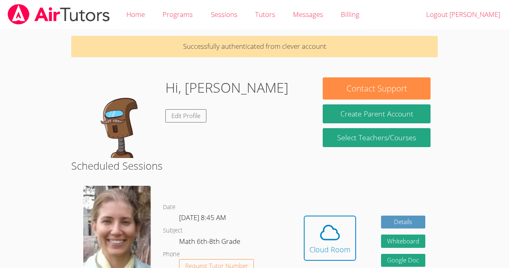 This screenshot has width=509, height=268. I want to click on button: Create Parent Account, so click(376, 114).